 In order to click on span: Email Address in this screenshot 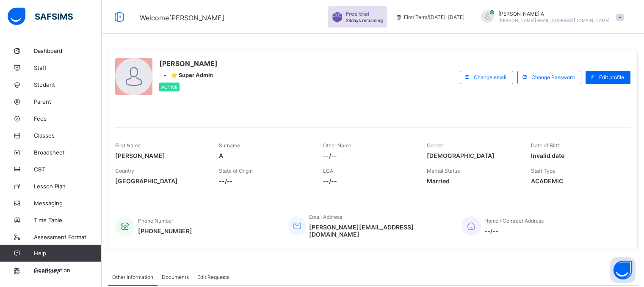, I will do `click(326, 217)`.